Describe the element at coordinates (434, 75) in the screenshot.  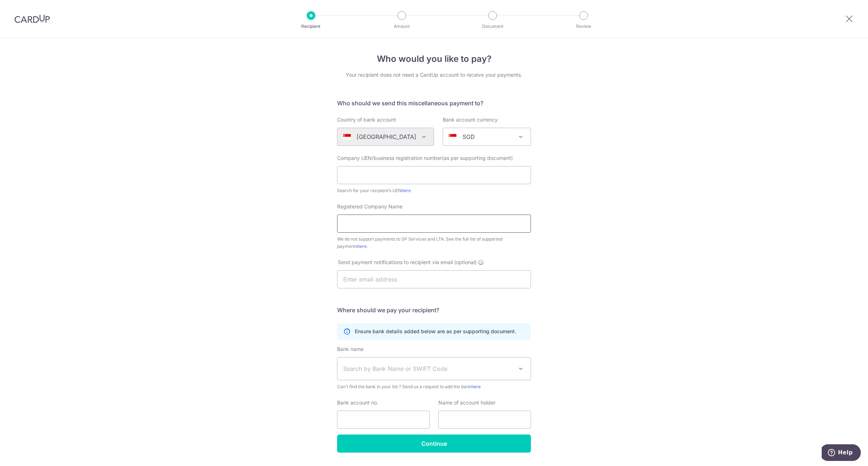
I see `div: Your recipient does not need a CardUp account to receive your payments.` at that location.